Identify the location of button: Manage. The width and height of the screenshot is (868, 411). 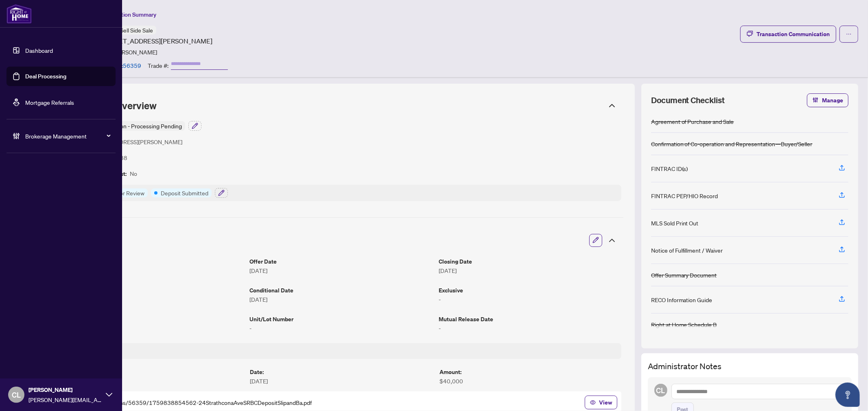
(827, 100).